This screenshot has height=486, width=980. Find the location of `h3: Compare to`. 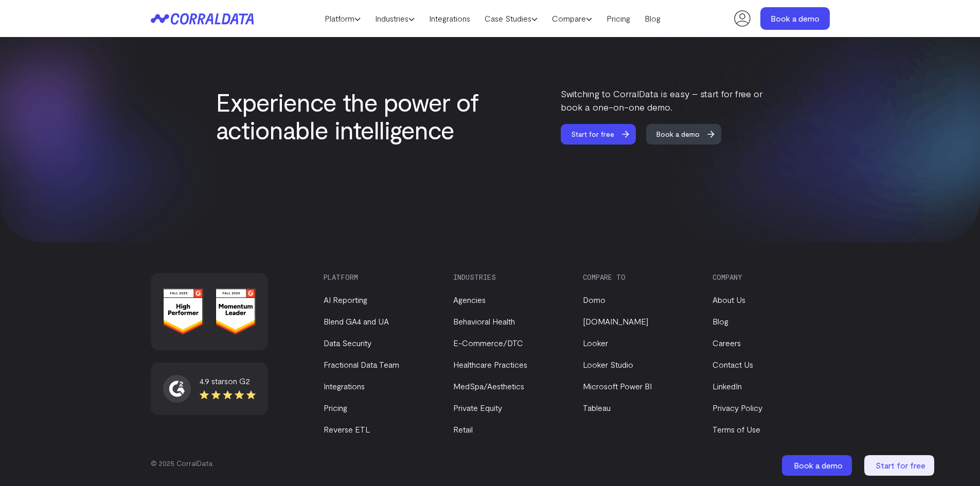

h3: Compare to is located at coordinates (639, 277).